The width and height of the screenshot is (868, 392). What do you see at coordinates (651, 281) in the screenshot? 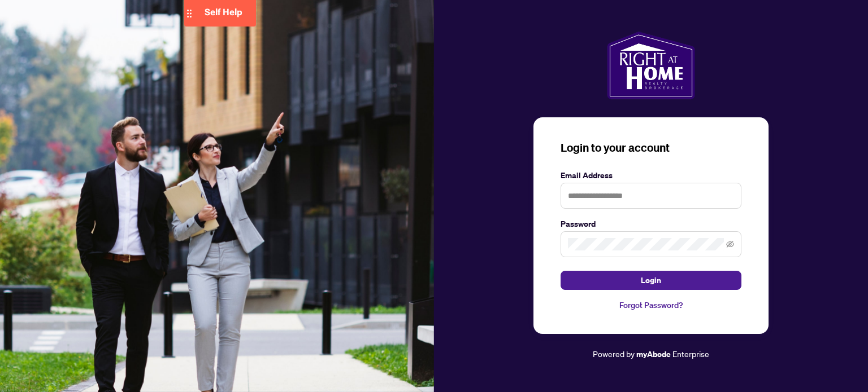
I see `button: Login` at bounding box center [651, 281].